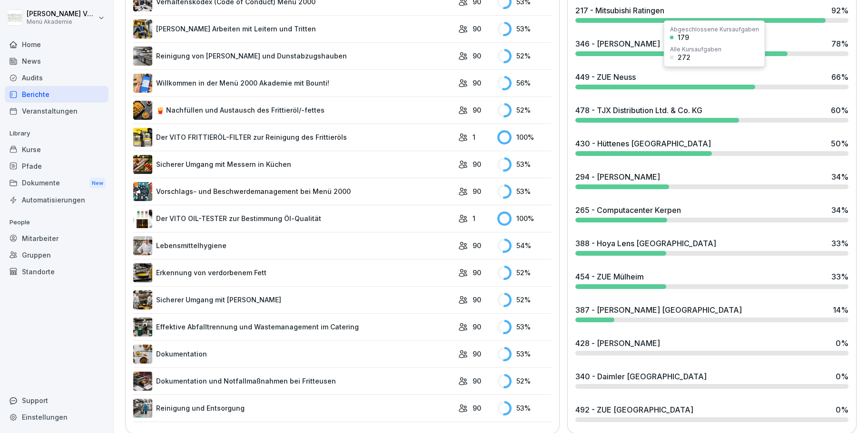  Describe the element at coordinates (57, 134) in the screenshot. I see `p: Library` at that location.